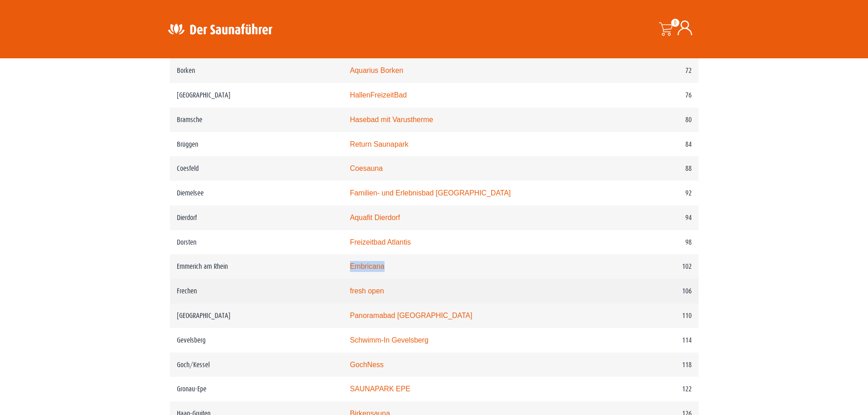 This screenshot has height=415, width=868. I want to click on a: Aquafit Dierdorf, so click(375, 218).